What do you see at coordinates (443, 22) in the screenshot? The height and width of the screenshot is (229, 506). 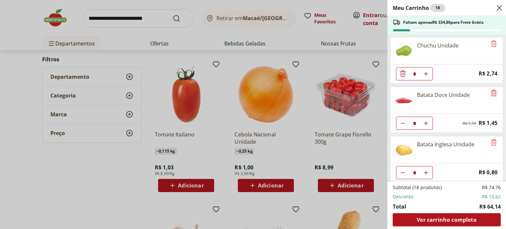 I see `span: Faltam apenas R$ 334,86 para Frete Grátis` at bounding box center [443, 22].